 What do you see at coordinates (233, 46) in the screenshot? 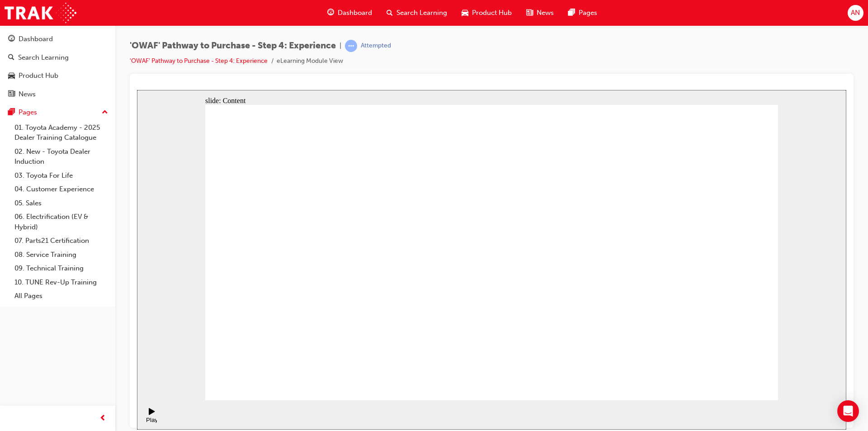
I see `span: 'OWAF' Pathway to Purchase - Step 4: Experience` at bounding box center [233, 46].